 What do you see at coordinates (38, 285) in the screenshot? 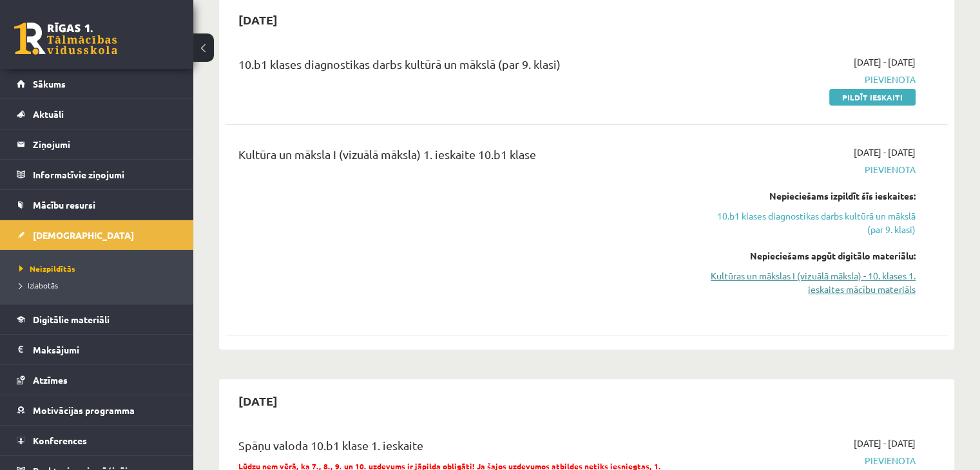
I see `span: Izlabotās` at bounding box center [38, 285].